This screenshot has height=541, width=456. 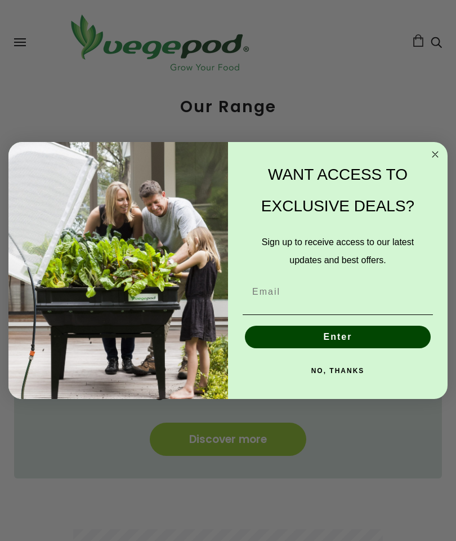 What do you see at coordinates (118, 270) in the screenshot?
I see `img: e9d03583-1bb1-490f-ad29-36751b3212ff.jpeg` at bounding box center [118, 270].